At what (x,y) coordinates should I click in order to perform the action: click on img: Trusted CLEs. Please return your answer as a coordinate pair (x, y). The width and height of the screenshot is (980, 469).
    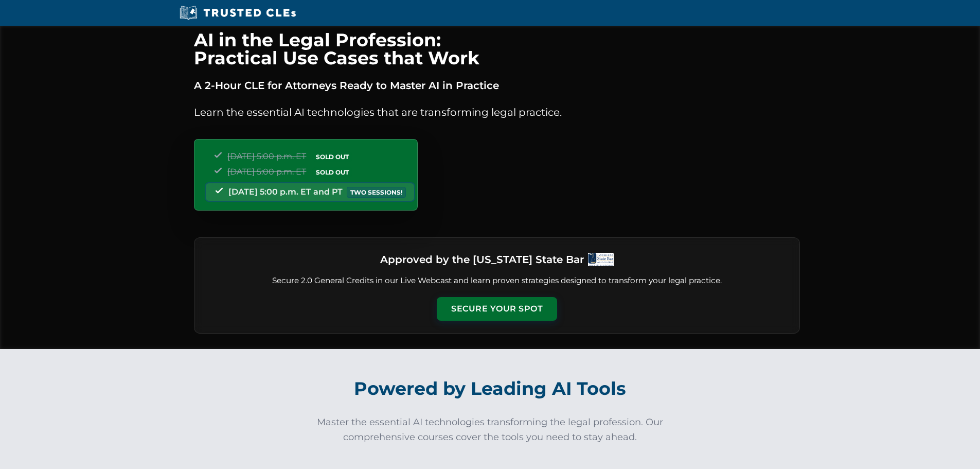
    Looking at the image, I should click on (237, 13).